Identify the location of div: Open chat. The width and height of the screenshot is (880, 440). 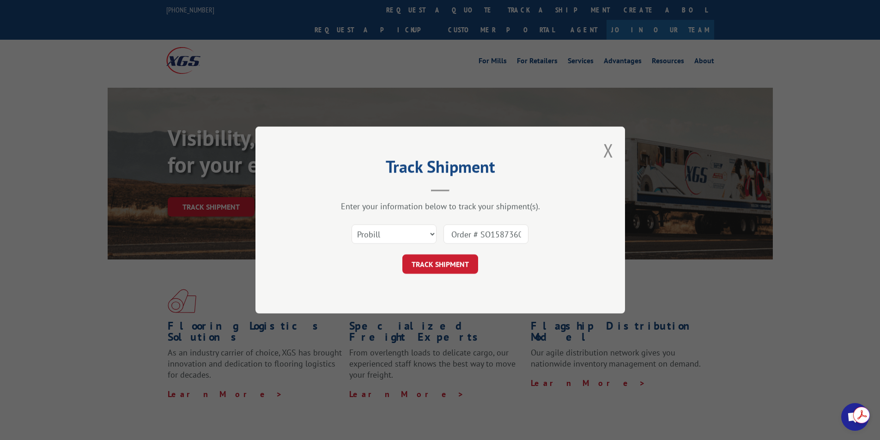
(855, 417).